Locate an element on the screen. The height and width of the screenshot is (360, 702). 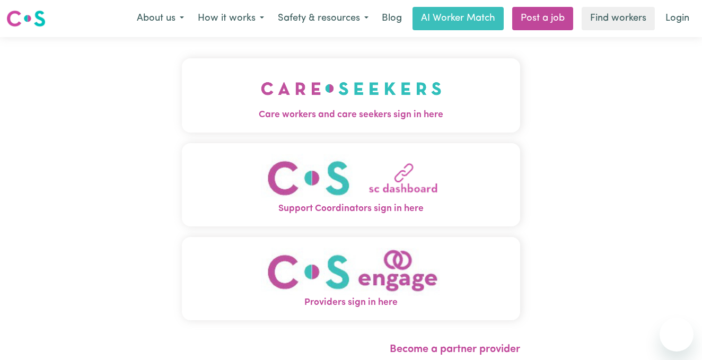
a: Login is located at coordinates (677, 19).